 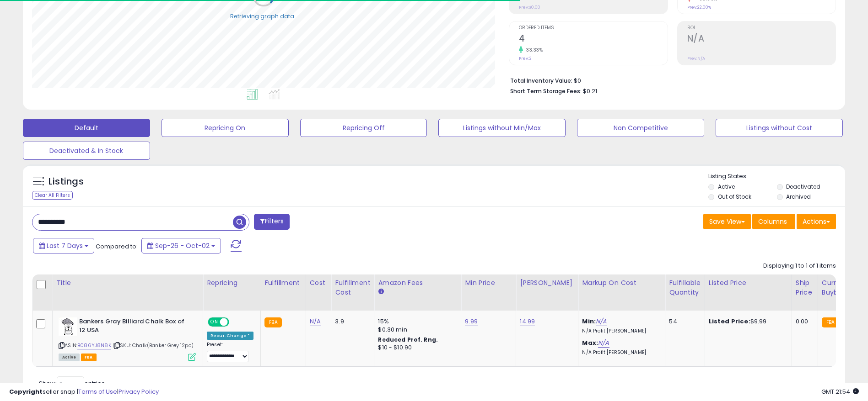 I want to click on div: Markup on Cost, so click(x=621, y=283).